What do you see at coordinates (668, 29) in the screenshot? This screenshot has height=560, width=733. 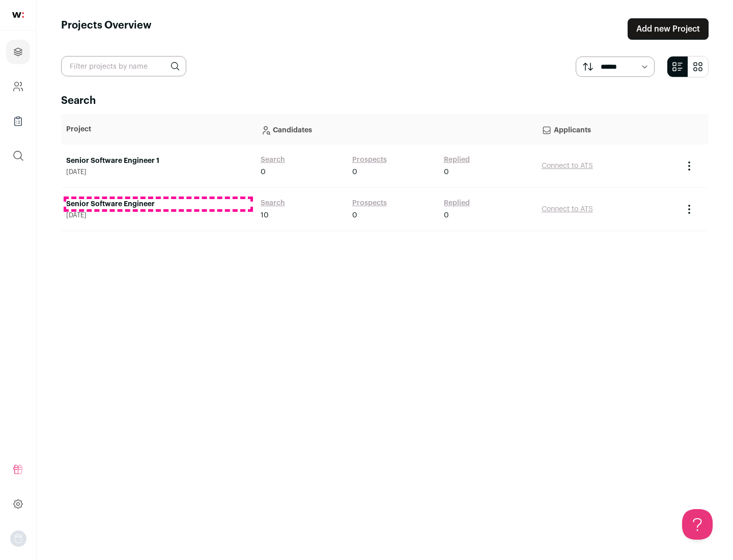 I see `a: Add new Project` at bounding box center [668, 29].